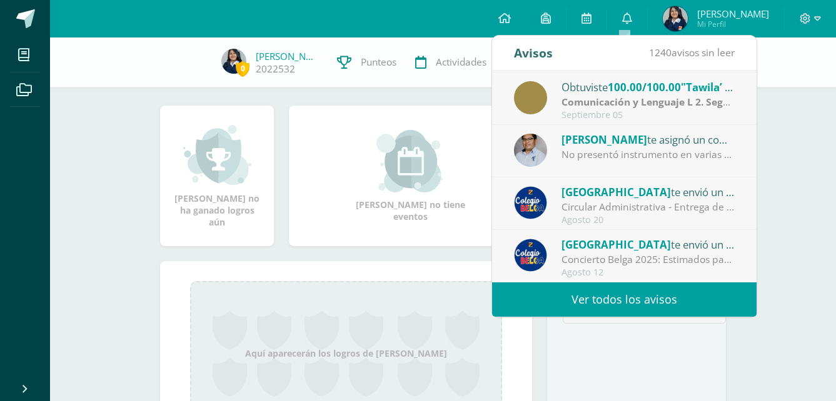  What do you see at coordinates (648, 139) in the screenshot?
I see `div: te asignó un comentario en 'EStudio de Instrumento' para 'Expresión Artística: Educación Musical'` at bounding box center [648, 139].